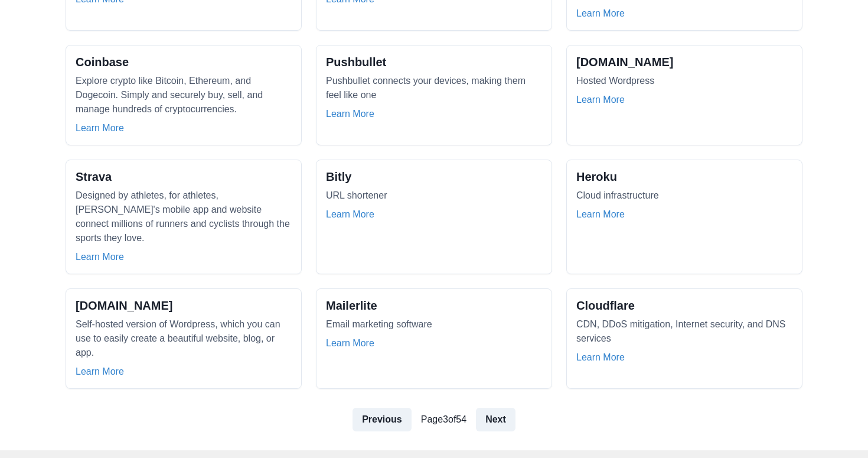 This screenshot has height=458, width=868. Describe the element at coordinates (434, 88) in the screenshot. I see `p: Pushbullet connects your devices, making them feel like one` at that location.